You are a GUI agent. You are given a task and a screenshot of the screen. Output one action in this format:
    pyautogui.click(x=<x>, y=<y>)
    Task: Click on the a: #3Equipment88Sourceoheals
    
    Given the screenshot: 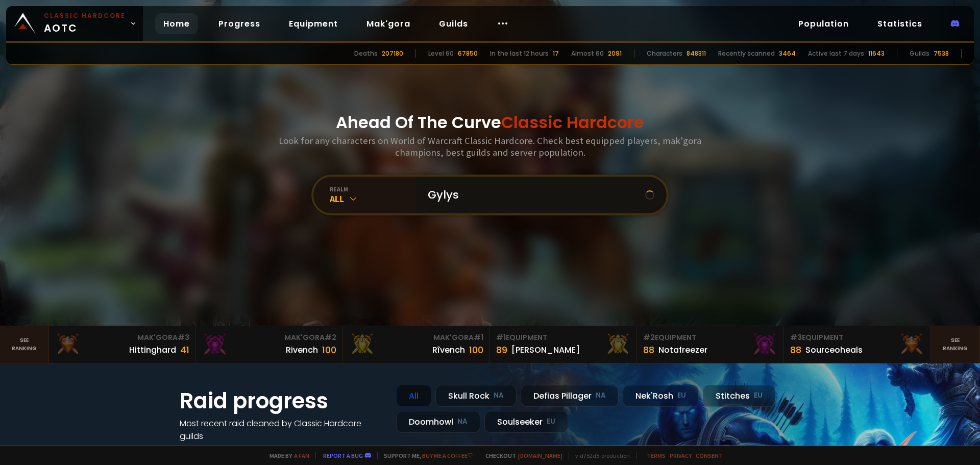 What is the action you would take?
    pyautogui.click(x=857, y=344)
    